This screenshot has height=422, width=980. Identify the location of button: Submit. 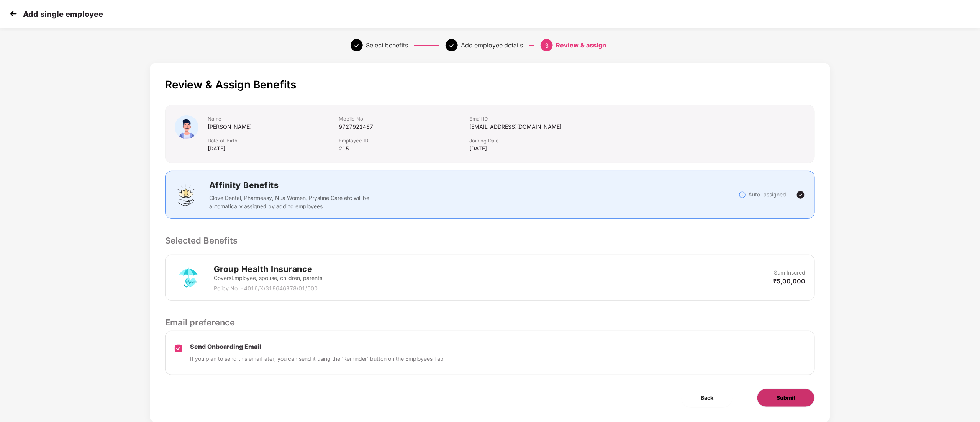
(786, 398).